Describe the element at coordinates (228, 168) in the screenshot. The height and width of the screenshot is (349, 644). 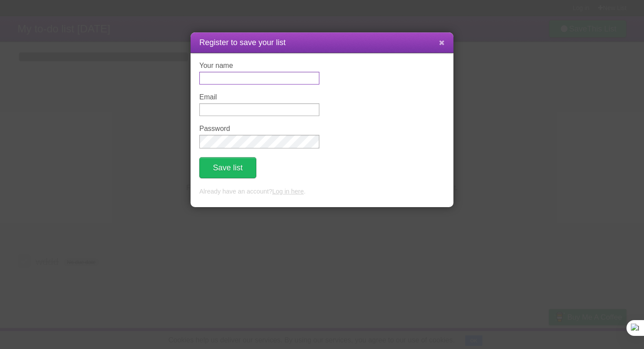
I see `button: Save list` at that location.